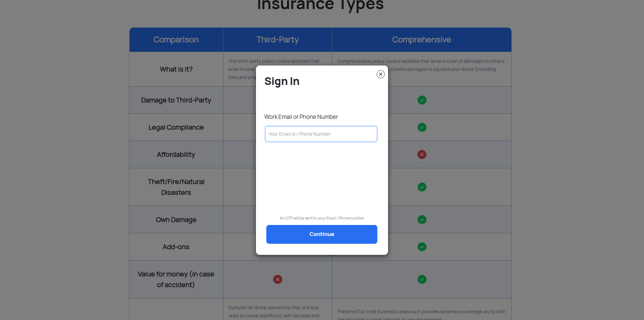  I want to click on p: An OTP will be sent to your Email / Phone number, so click(322, 218).